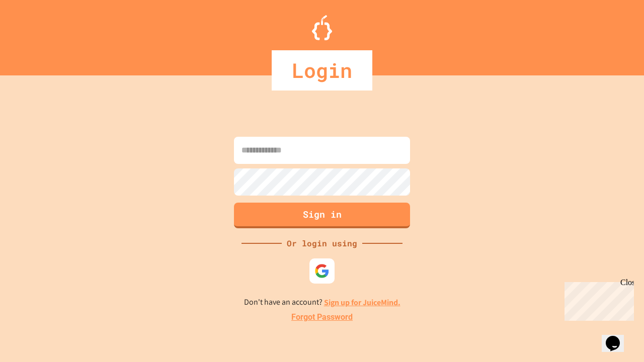 This screenshot has height=362, width=644. What do you see at coordinates (322, 243) in the screenshot?
I see `div: Or login using` at bounding box center [322, 243].